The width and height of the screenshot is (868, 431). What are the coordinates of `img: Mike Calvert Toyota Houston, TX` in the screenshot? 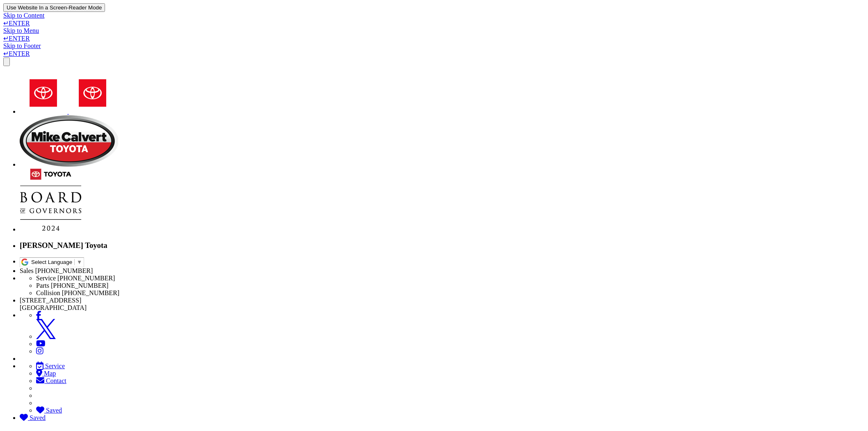 It's located at (69, 141).